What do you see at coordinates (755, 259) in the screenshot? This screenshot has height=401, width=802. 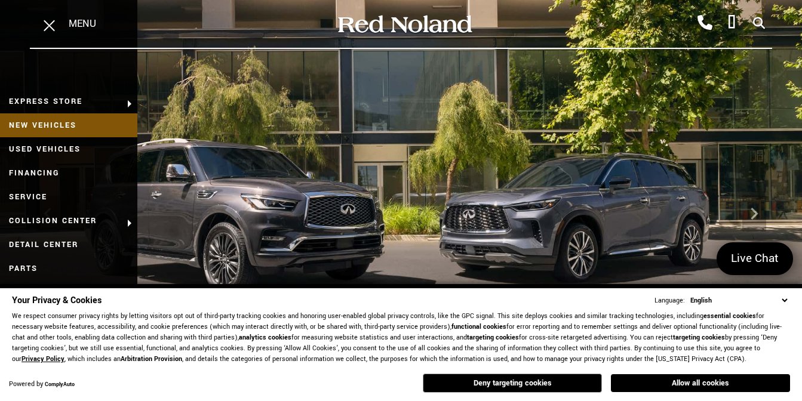 I see `a: Live Chat` at bounding box center [755, 259].